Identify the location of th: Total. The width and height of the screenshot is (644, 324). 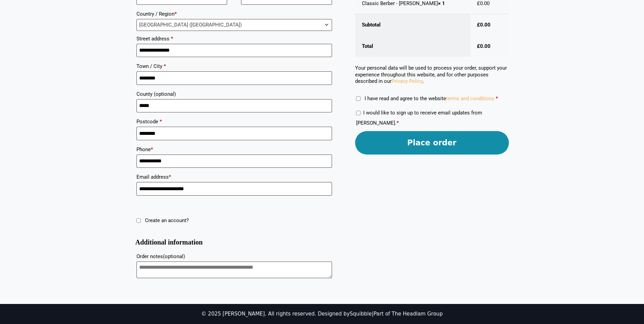
(413, 46).